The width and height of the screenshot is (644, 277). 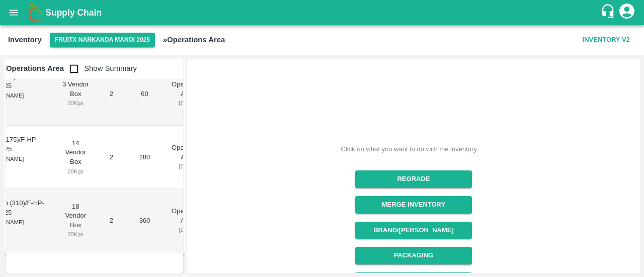 I want to click on button: Select DC, so click(x=102, y=39).